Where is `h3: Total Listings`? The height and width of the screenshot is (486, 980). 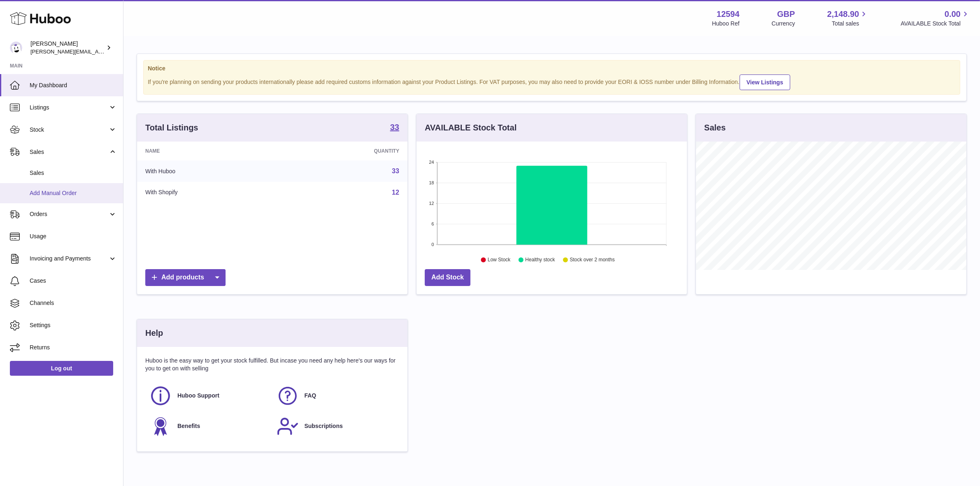
h3: Total Listings is located at coordinates (172, 128).